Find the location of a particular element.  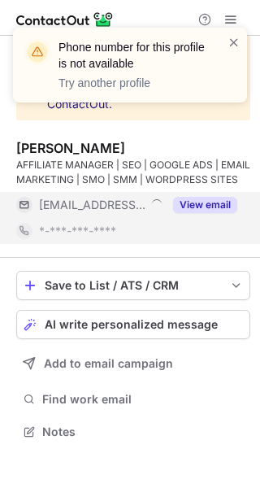

button: Notes is located at coordinates (133, 432).